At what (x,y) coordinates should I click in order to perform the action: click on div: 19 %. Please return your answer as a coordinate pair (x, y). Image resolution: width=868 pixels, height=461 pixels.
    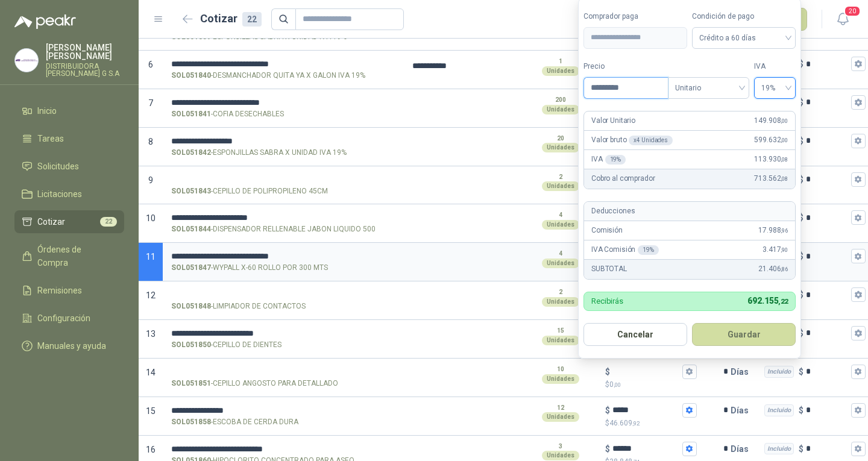
    Looking at the image, I should click on (616, 160).